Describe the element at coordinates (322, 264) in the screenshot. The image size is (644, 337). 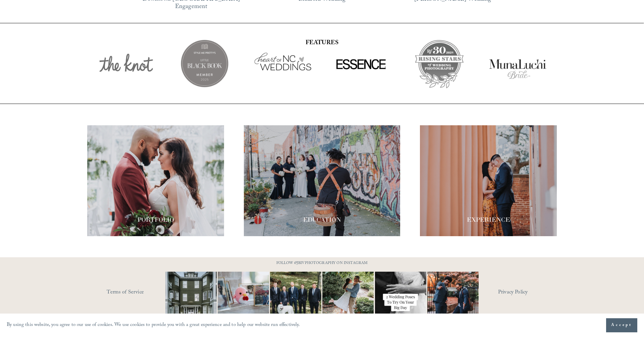
I see `p: FOLLOW @JBIVPHOTOGRAPHY ON INSTAGRAM` at that location.